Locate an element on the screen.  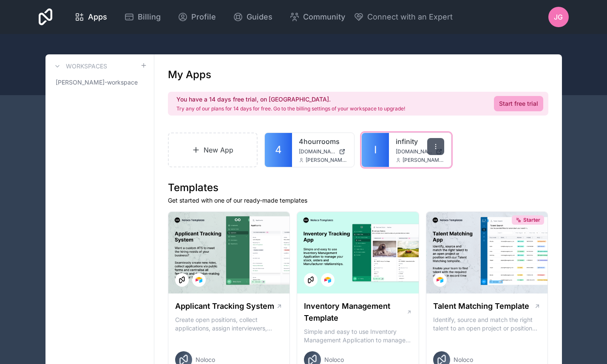
a: Community is located at coordinates (317, 17).